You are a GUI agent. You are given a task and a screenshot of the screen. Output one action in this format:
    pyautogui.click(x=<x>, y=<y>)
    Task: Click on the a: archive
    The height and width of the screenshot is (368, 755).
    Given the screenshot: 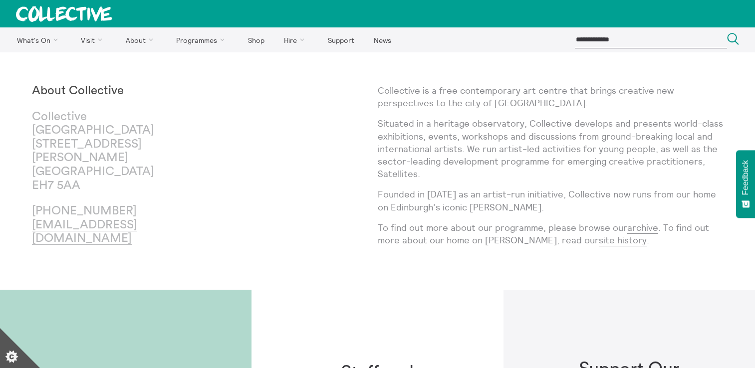 What is the action you would take?
    pyautogui.click(x=643, y=228)
    